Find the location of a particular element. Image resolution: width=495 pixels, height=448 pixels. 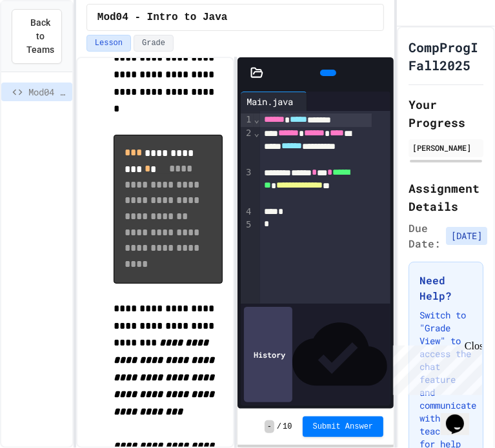

h3: Need Help? is located at coordinates (446, 288).